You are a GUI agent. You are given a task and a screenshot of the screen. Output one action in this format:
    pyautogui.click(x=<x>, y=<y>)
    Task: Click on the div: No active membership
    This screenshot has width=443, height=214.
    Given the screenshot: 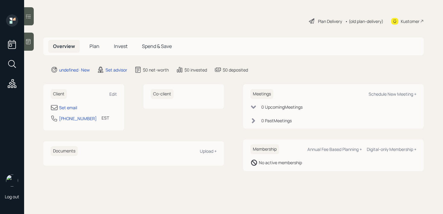 What is the action you would take?
    pyautogui.click(x=280, y=162)
    